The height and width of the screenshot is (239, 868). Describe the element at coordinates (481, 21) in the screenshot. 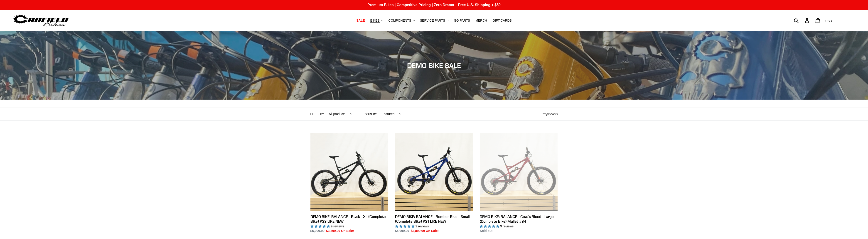

I see `span: MERCH` at that location.